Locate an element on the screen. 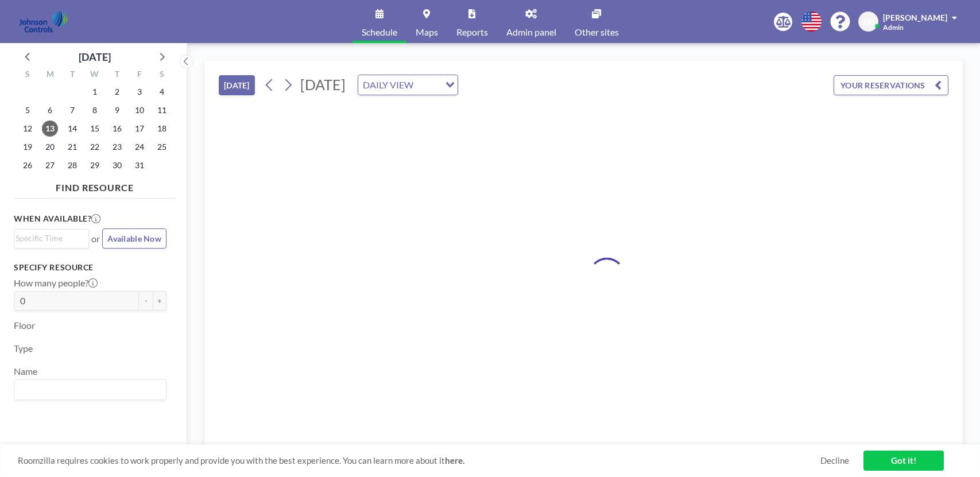 The image size is (980, 477). img: organization-logo is located at coordinates (43, 21).